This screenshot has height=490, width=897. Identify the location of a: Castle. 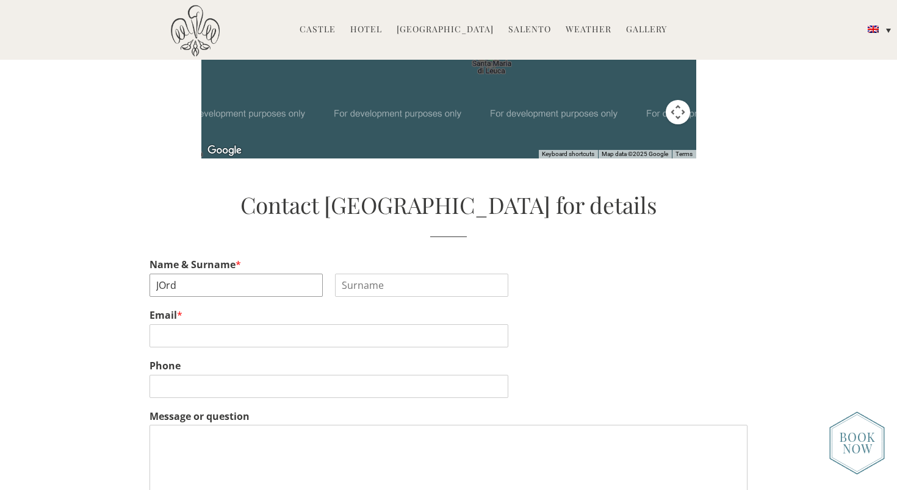
(317, 30).